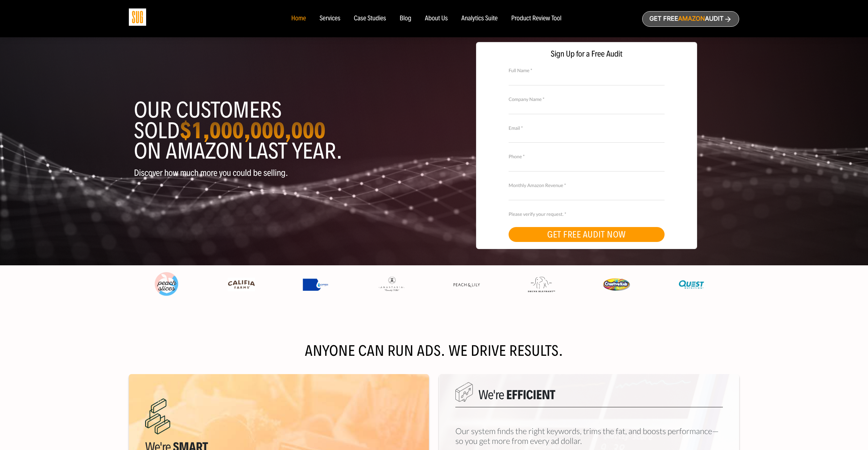 This screenshot has width=868, height=450. What do you see at coordinates (537, 19) in the screenshot?
I see `a: Product Review Tool` at bounding box center [537, 19].